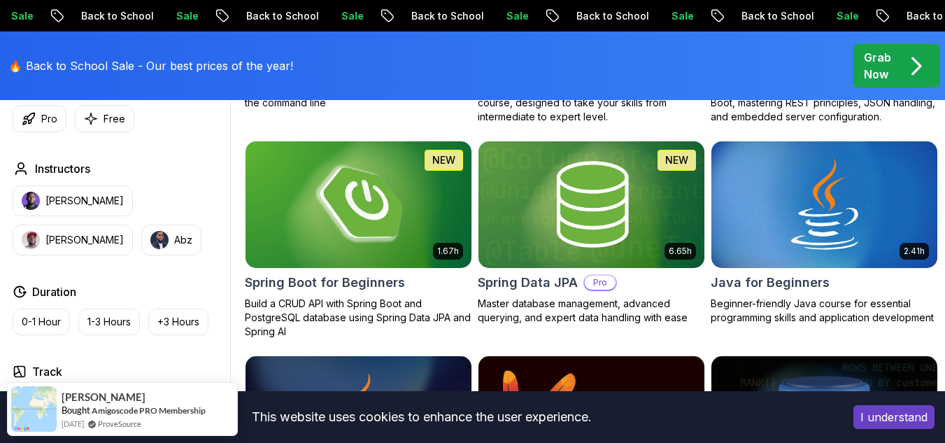  What do you see at coordinates (62, 169) in the screenshot?
I see `h2: Instructors` at bounding box center [62, 169].